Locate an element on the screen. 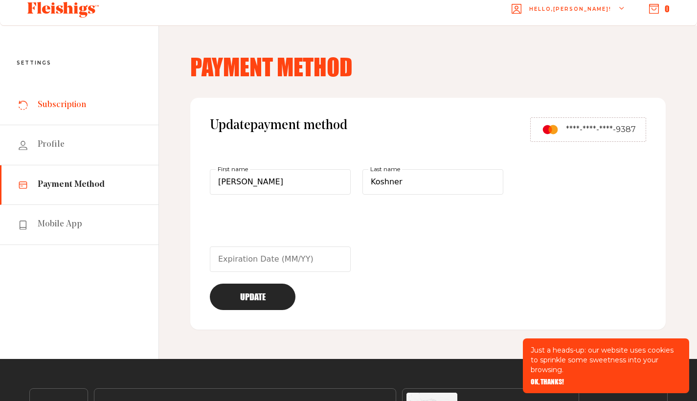 The height and width of the screenshot is (401, 697). input: Last name is located at coordinates (433, 182).